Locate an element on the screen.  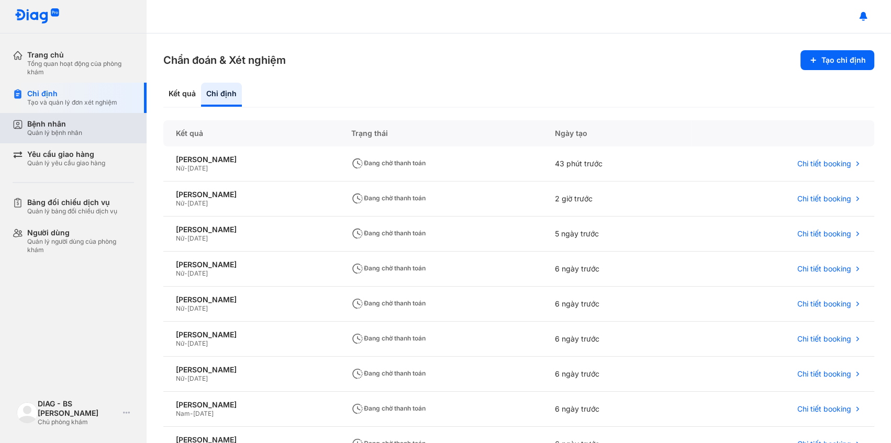
div: Quản lý yêu cầu giao hàng is located at coordinates (66, 163).